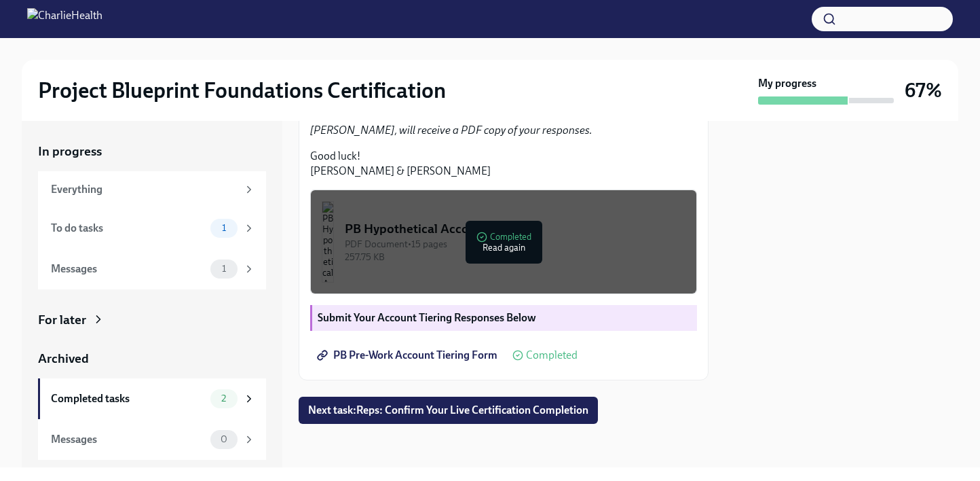 The height and width of the screenshot is (481, 980). Describe the element at coordinates (152, 190) in the screenshot. I see `a: Everything` at that location.